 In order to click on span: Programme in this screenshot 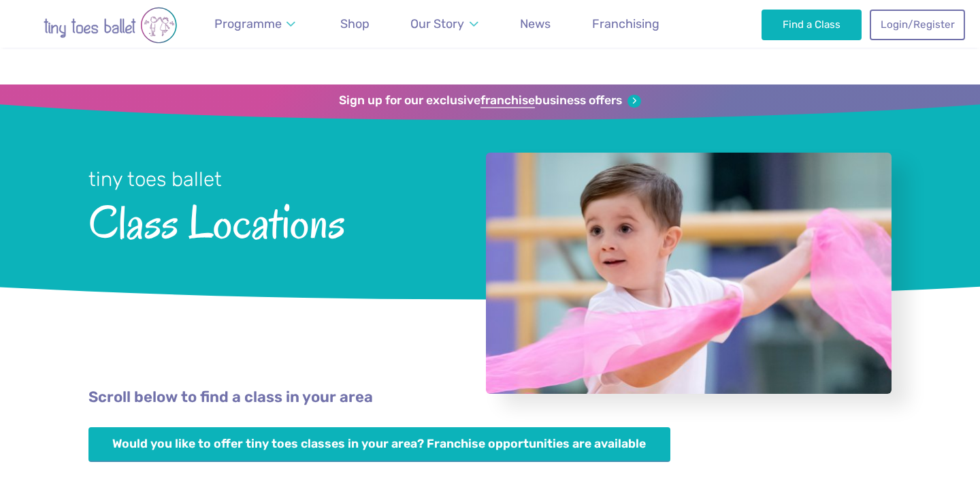, I will do `click(248, 23)`.